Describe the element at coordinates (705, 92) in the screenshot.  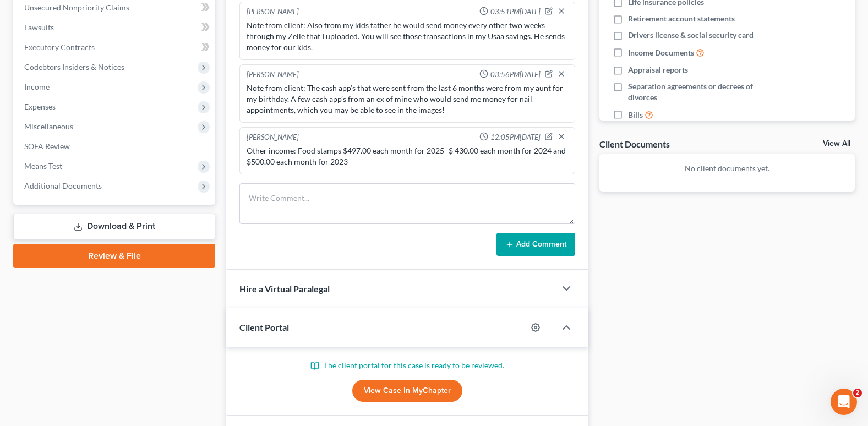
I see `span: Separation agreements or decrees of divorces` at that location.